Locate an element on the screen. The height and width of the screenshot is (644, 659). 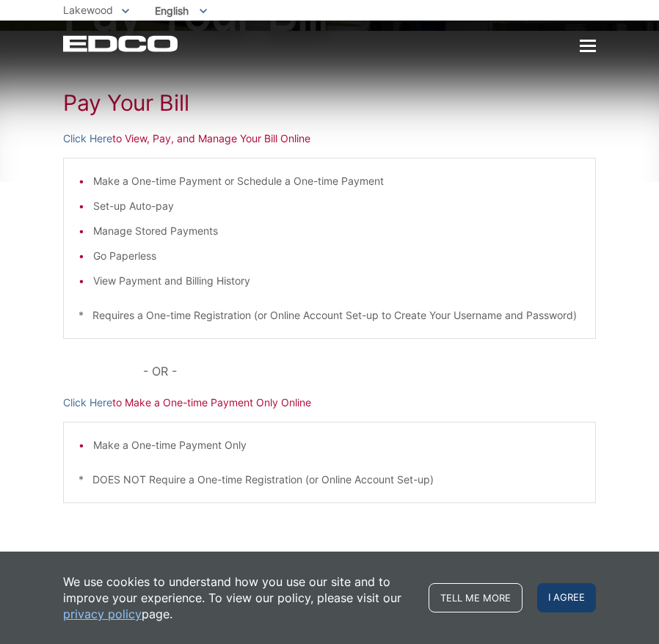
a: EDCD logo. Return to the homepage. is located at coordinates (121, 43).